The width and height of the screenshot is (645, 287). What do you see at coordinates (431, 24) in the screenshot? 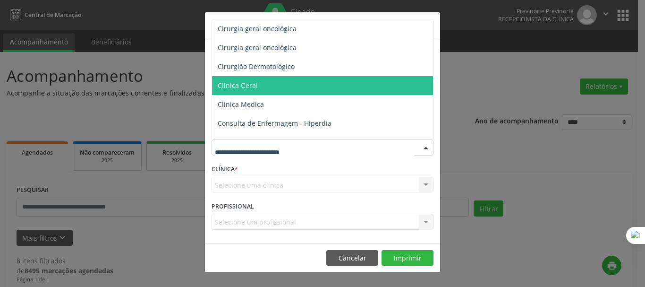
I see `button: Close` at bounding box center [431, 24].